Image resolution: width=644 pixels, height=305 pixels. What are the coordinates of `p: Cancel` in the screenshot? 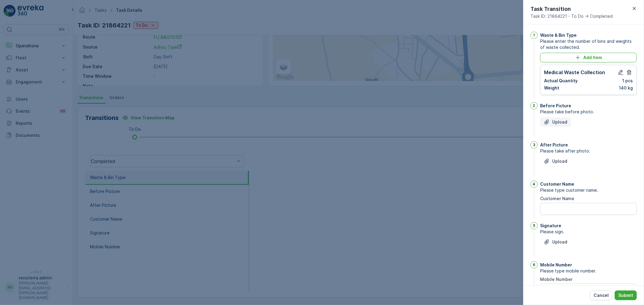 It's located at (601, 296).